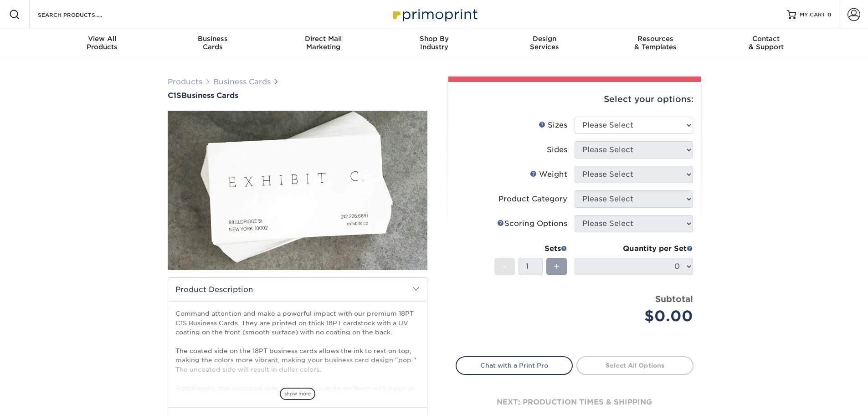 Image resolution: width=868 pixels, height=415 pixels. Describe the element at coordinates (242, 82) in the screenshot. I see `a: Business Cards` at that location.